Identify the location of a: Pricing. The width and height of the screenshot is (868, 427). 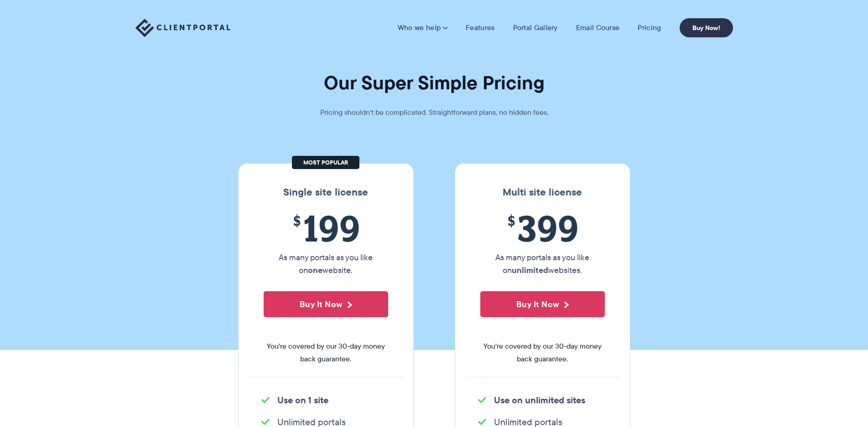
(648, 28).